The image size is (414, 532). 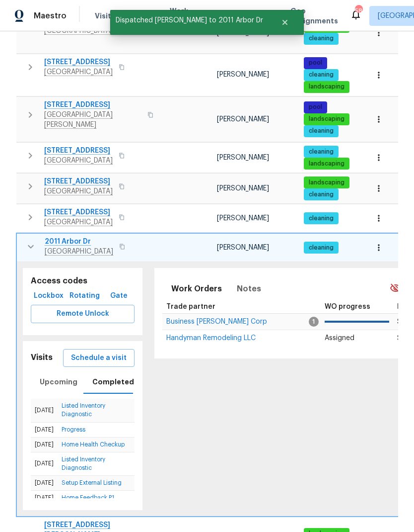 What do you see at coordinates (359, 11) in the screenshot?
I see `div: 58` at bounding box center [359, 11].